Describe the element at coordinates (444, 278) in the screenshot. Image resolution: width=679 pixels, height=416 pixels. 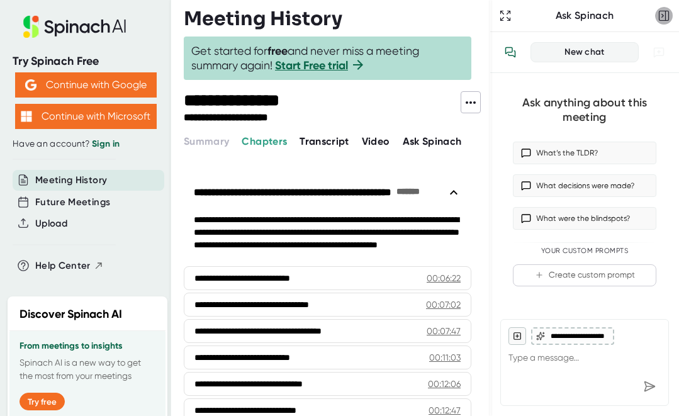
I see `div: 00:06:22` at that location.